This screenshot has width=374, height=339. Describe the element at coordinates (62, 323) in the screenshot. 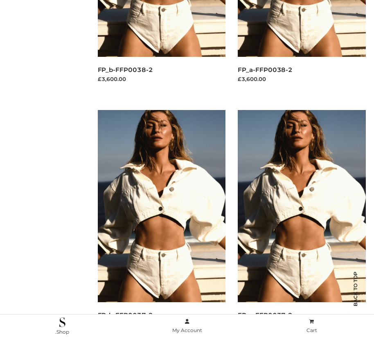

I see `img: .Shop` at that location.